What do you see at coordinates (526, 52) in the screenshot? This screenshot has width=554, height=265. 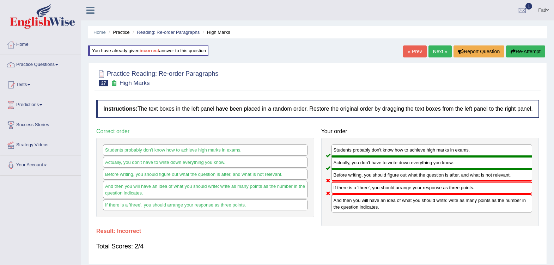 I see `button: Re-Attempt` at bounding box center [526, 52].